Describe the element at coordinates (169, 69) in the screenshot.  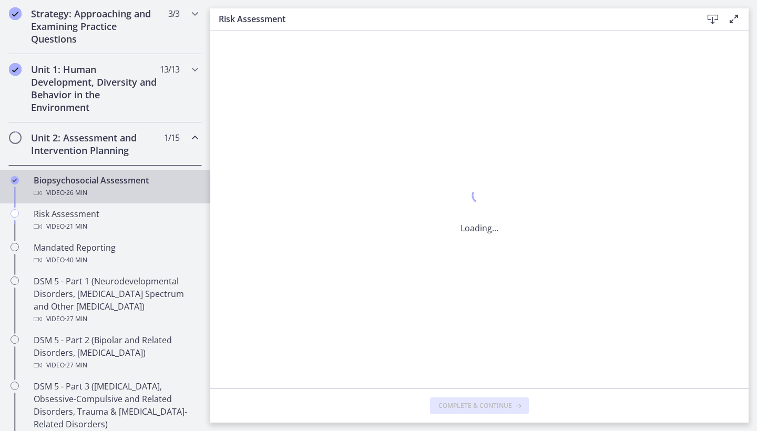
I see `span: 13 / 13` at that location.